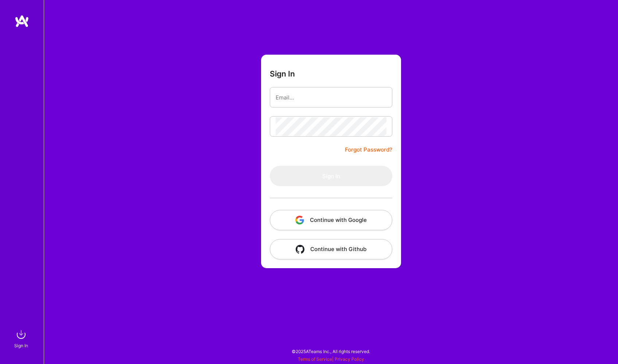  I want to click on h3: Sign In, so click(282, 74).